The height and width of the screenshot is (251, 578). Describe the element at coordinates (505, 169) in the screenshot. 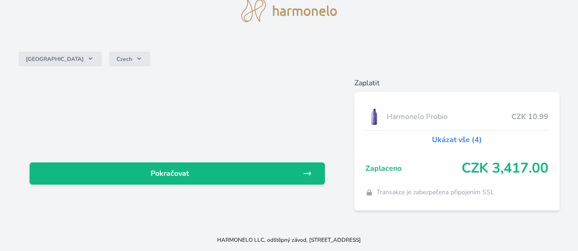

I see `span: CZK 3,417.00` at that location.